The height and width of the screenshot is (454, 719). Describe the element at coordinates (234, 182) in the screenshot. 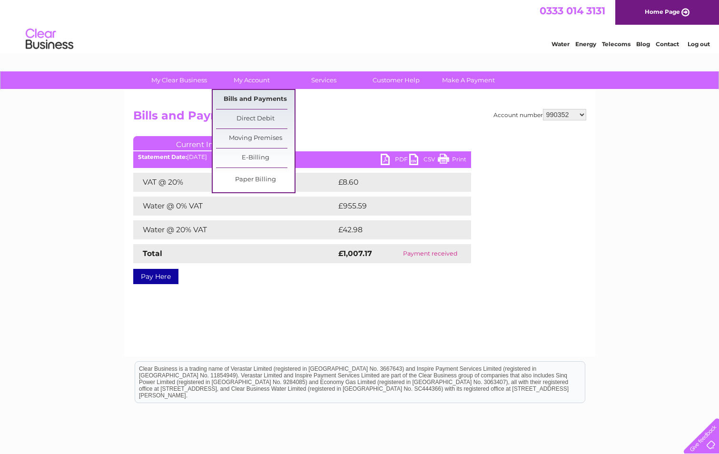

I see `td: VAT @ 20%` at that location.